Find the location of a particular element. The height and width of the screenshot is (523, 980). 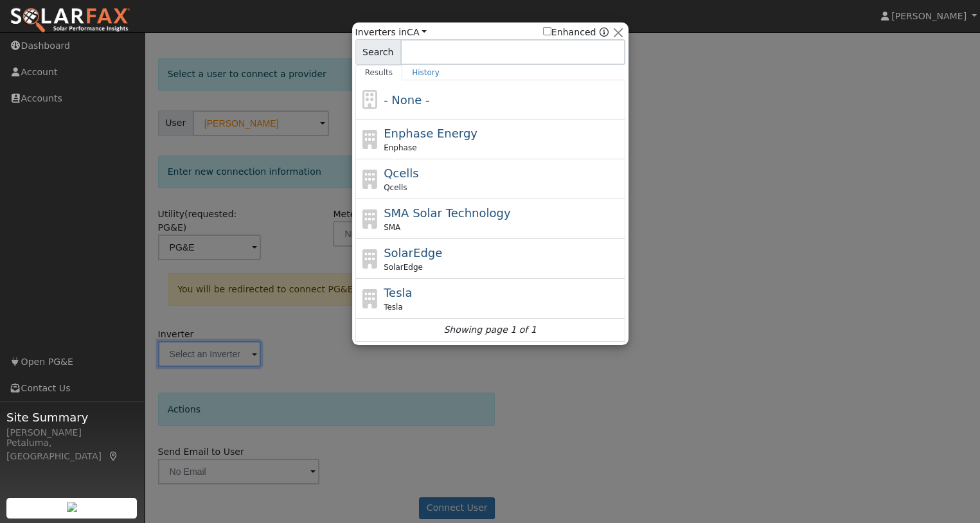

input: Enhanced is located at coordinates (547, 31).